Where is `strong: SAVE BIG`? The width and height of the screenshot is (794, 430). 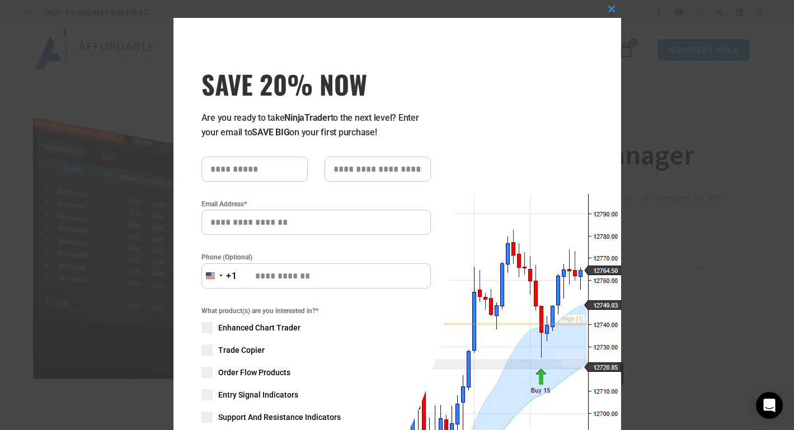 strong: SAVE BIG is located at coordinates (270, 132).